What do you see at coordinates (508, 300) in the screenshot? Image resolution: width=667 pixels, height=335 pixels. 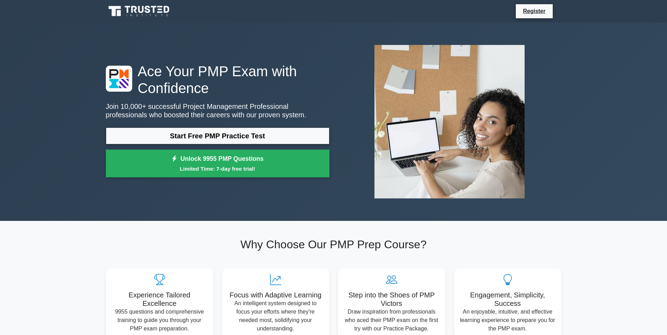 I see `h5: Engagement, Simplicity, Success` at bounding box center [508, 300].